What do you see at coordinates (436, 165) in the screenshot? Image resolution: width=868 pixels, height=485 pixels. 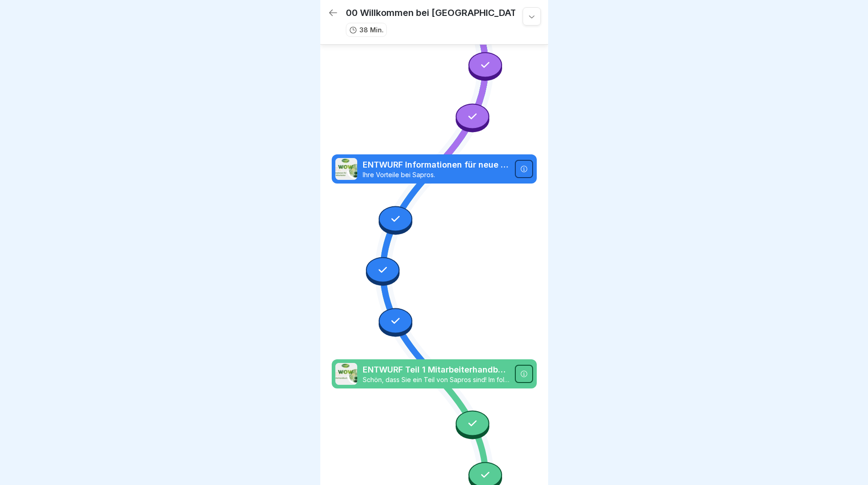 I see `p: ENTWURF Informationen für neue Mitarbeiter` at bounding box center [436, 165].